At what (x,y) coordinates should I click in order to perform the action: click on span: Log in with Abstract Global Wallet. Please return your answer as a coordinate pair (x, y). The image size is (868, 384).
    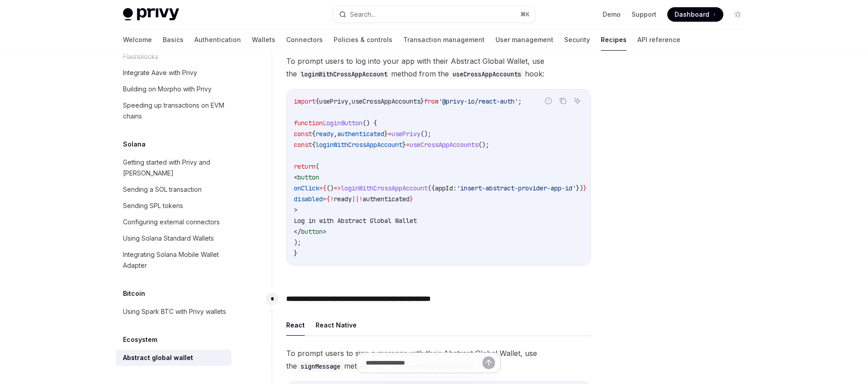
    Looking at the image, I should click on (355, 221).